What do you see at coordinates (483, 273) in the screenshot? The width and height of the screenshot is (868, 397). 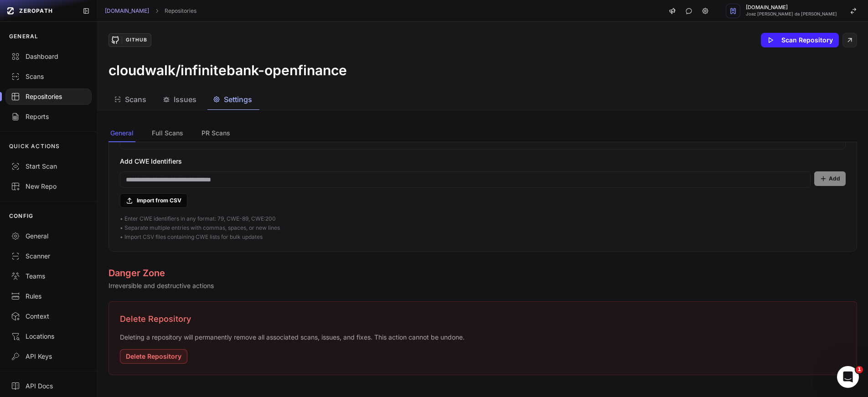 I see `h2: Danger Zone` at bounding box center [483, 273].